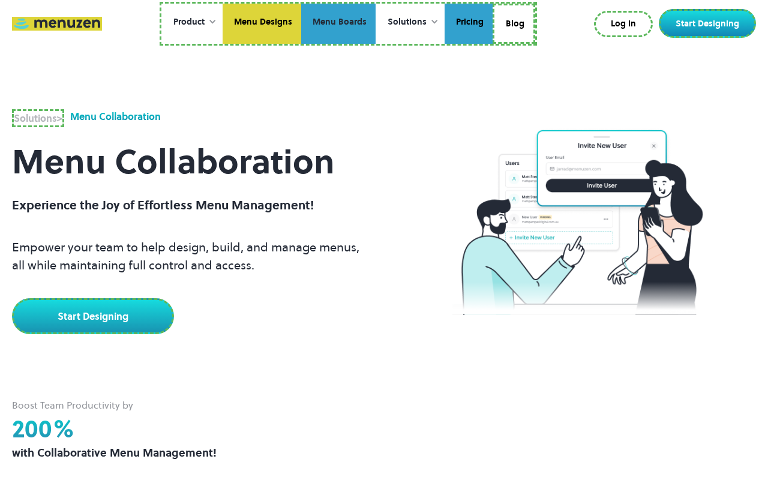  Describe the element at coordinates (623, 24) in the screenshot. I see `a: Log In` at that location.